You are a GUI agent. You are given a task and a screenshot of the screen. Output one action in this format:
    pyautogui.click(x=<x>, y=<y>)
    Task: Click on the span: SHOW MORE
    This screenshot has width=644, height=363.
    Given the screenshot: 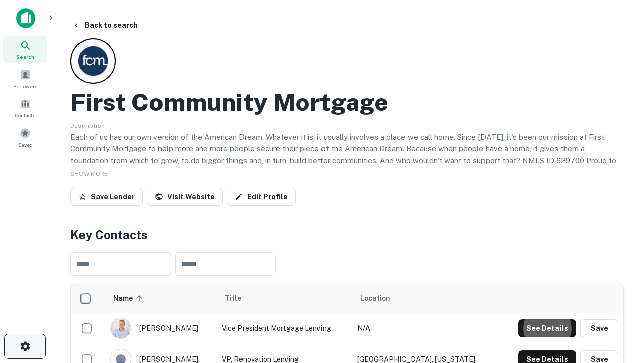 What is the action you would take?
    pyautogui.click(x=89, y=174)
    